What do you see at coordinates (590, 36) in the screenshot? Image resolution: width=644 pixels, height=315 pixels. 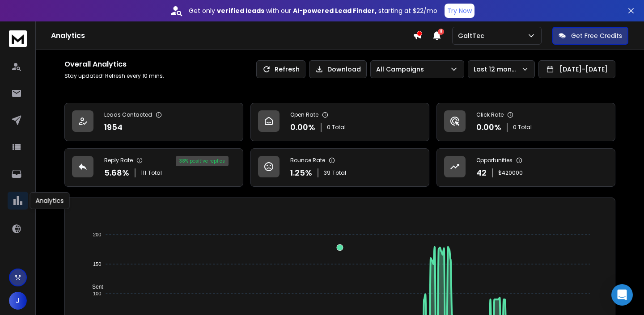 I see `button: Get Free Credits` at bounding box center [590, 36].